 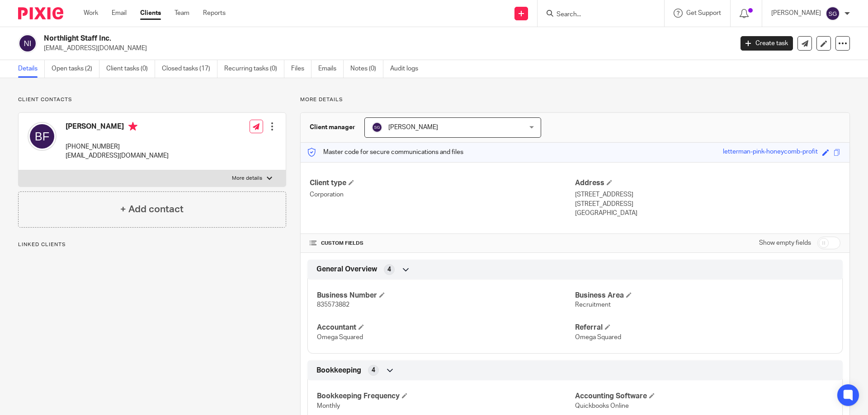 What do you see at coordinates (446, 328) in the screenshot?
I see `h4: Accountant` at bounding box center [446, 328].